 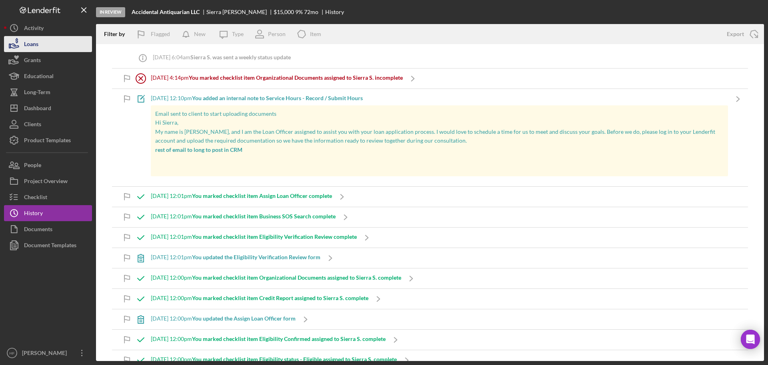 I want to click on div: Documents, so click(x=38, y=230).